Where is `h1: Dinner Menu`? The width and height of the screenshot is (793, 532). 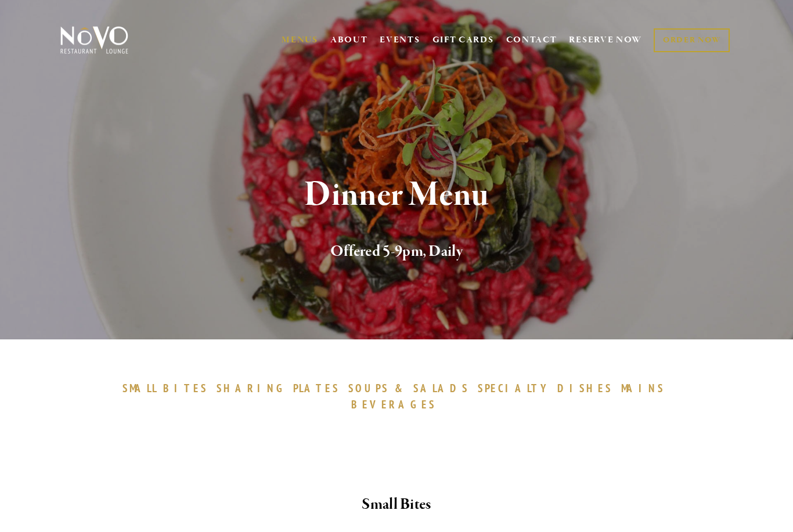 h1: Dinner Menu is located at coordinates (396, 195).